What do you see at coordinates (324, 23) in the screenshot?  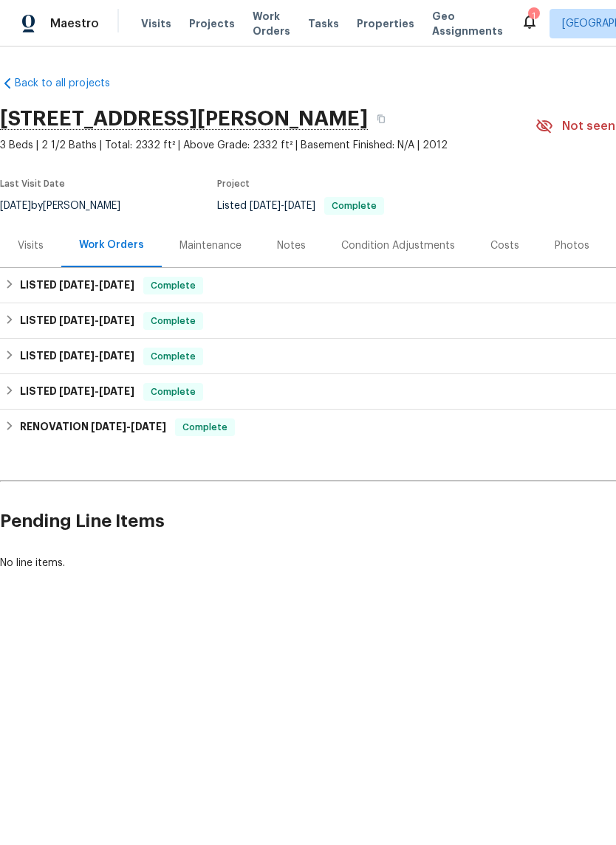 I see `span: Tasks` at bounding box center [324, 23].